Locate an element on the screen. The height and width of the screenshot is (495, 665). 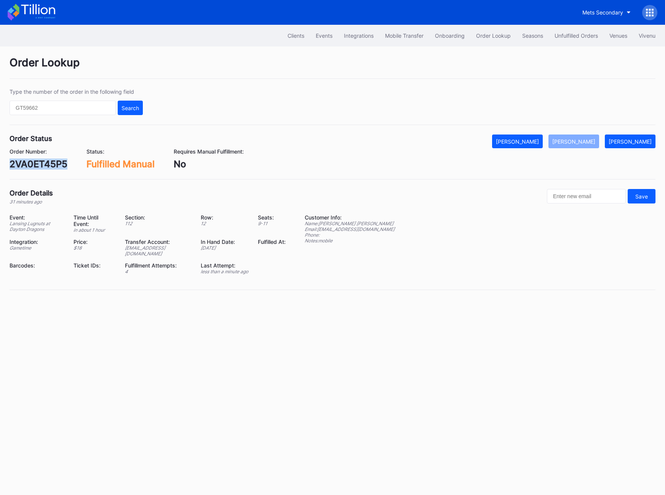
div: Status: is located at coordinates (120, 151).